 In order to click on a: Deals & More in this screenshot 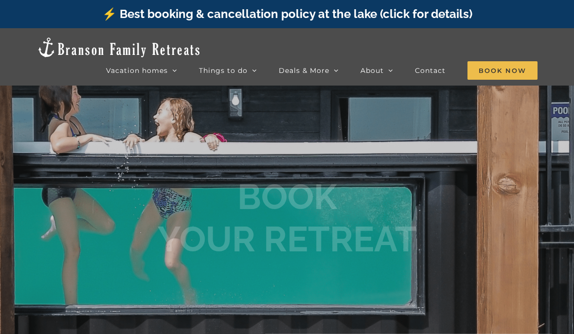, I will do `click(308, 71)`.